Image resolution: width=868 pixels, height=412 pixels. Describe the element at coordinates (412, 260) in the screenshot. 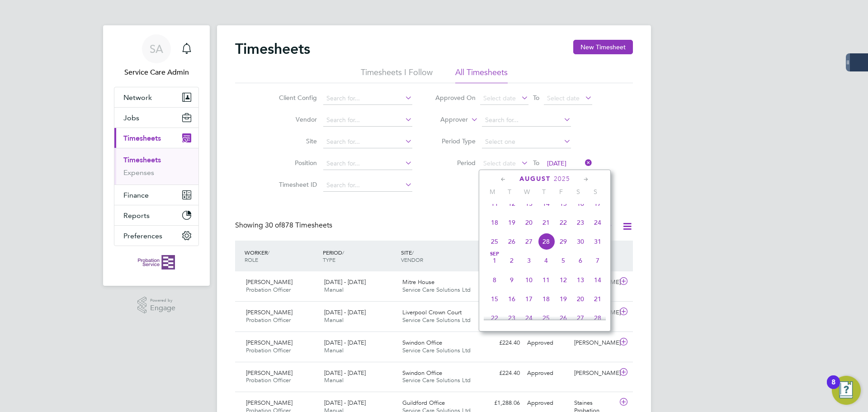

I see `span: VENDOR` at that location.